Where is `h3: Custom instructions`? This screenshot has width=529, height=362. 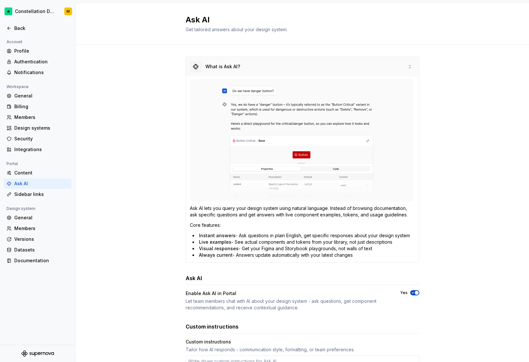 h3: Custom instructions is located at coordinates (212, 326).